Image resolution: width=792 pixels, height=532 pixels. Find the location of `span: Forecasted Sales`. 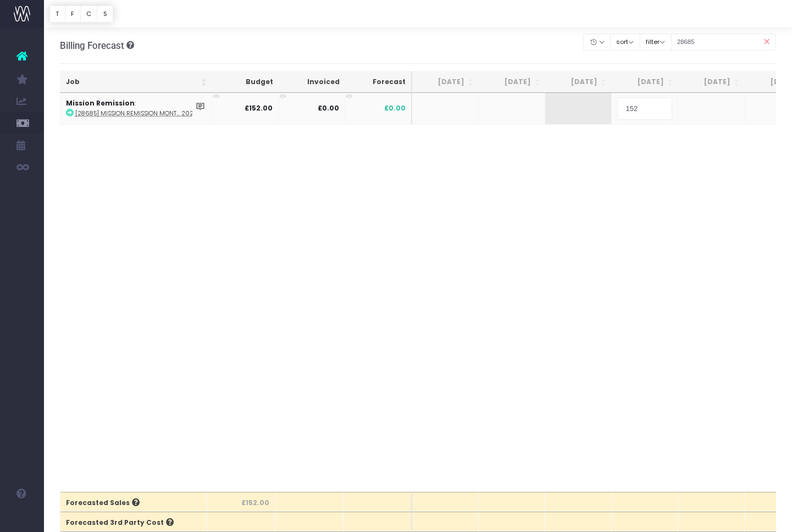

span: Forecasted Sales is located at coordinates (103, 503).